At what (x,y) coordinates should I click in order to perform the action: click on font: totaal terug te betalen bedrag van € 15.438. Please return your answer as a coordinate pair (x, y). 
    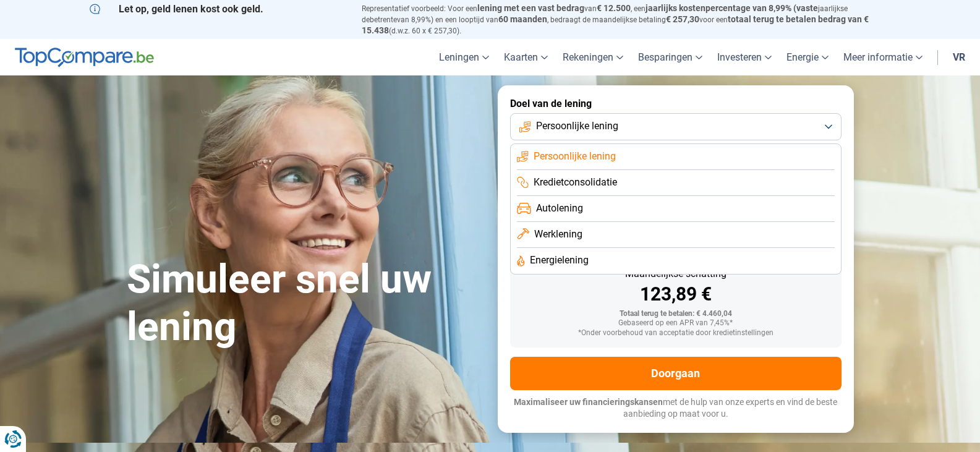
    Looking at the image, I should click on (615, 24).